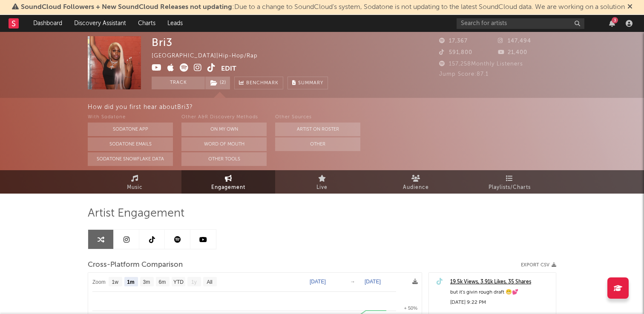 The height and width of the screenshot is (314, 644). Describe the element at coordinates (146, 24) in the screenshot. I see `a: Charts` at that location.